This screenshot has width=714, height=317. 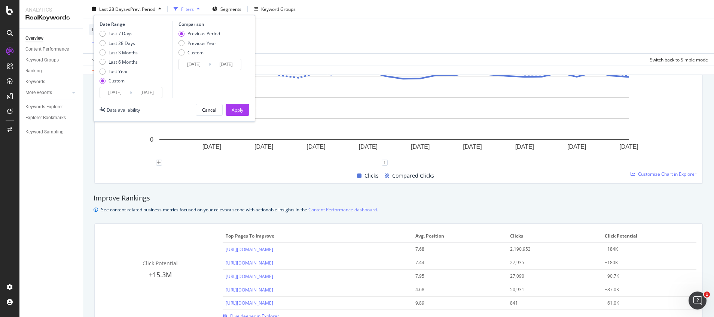 I want to click on div: +61.0K, so click(x=645, y=303).